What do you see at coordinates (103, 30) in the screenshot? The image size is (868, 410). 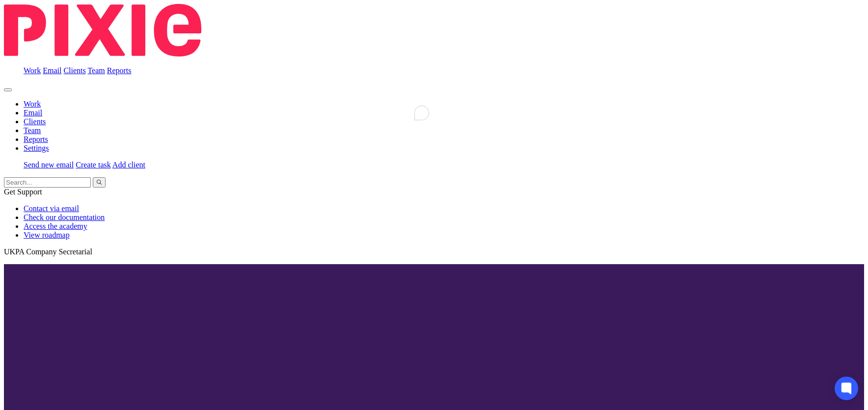 I see `img: Pixie` at bounding box center [103, 30].